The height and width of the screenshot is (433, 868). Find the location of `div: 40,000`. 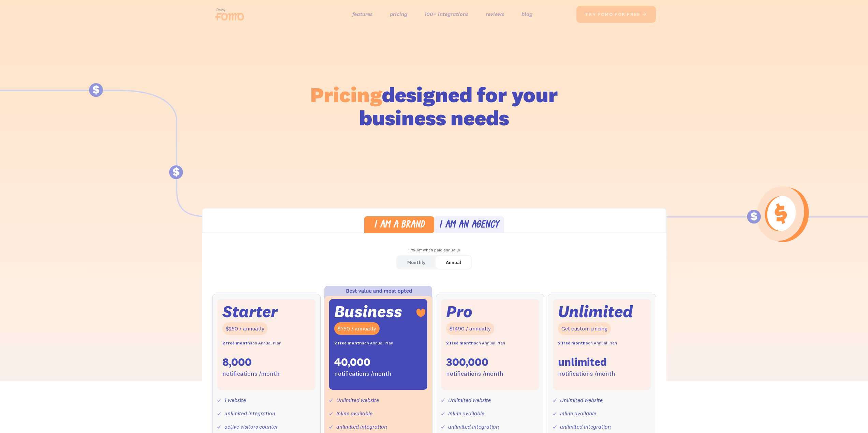

div: 40,000 is located at coordinates (352, 362).